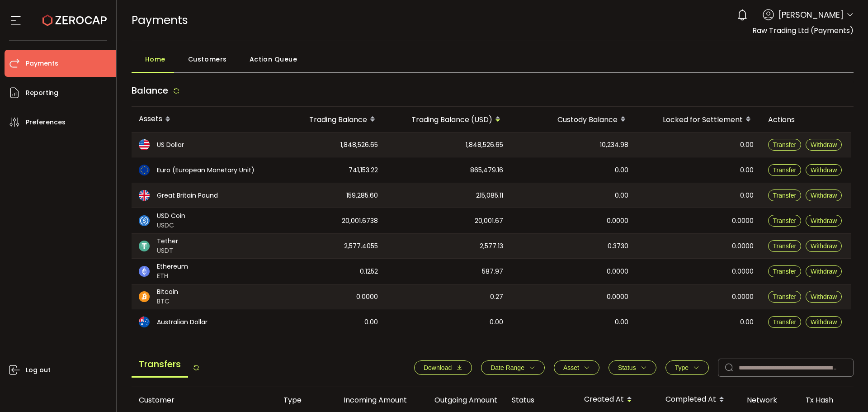 The image size is (868, 412). Describe the element at coordinates (443, 368) in the screenshot. I see `button: Download` at that location.